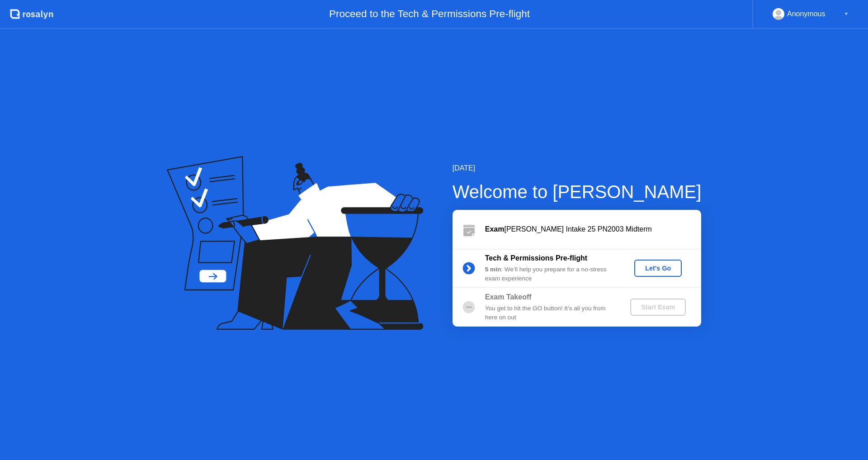 Image resolution: width=868 pixels, height=460 pixels. Describe the element at coordinates (658, 307) in the screenshot. I see `div: Start Exam` at that location.